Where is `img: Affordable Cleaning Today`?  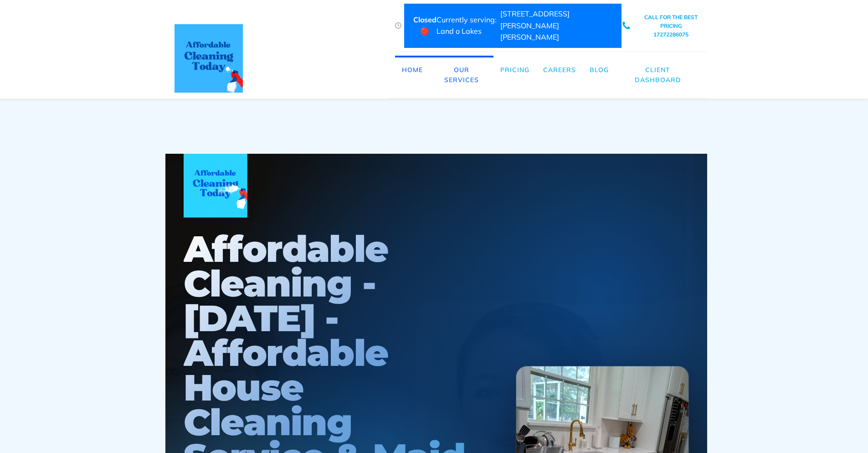 img: Affordable Cleaning Today is located at coordinates (215, 186).